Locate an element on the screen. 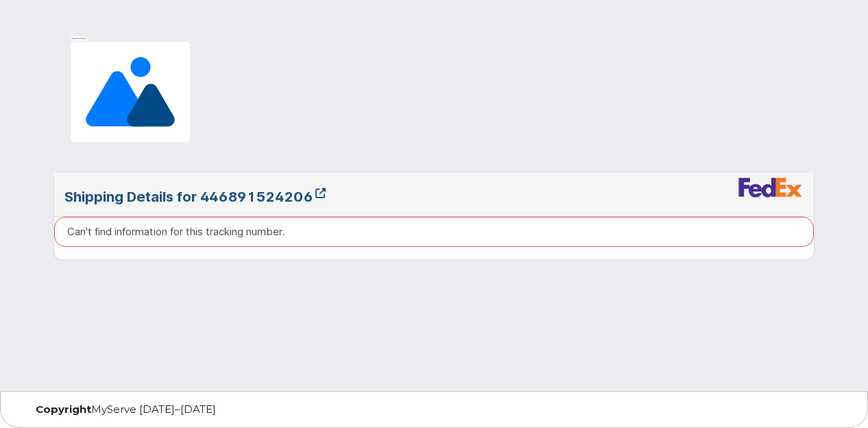 This screenshot has width=868, height=428. img: Image placeholder is located at coordinates (131, 92).